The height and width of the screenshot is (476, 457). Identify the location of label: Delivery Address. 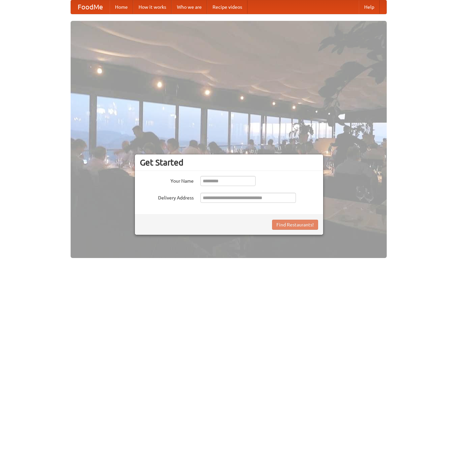
(167, 197).